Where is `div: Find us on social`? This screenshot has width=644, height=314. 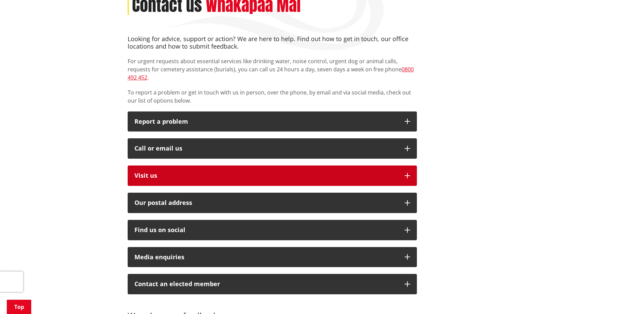 div: Find us on social is located at coordinates (266, 230).